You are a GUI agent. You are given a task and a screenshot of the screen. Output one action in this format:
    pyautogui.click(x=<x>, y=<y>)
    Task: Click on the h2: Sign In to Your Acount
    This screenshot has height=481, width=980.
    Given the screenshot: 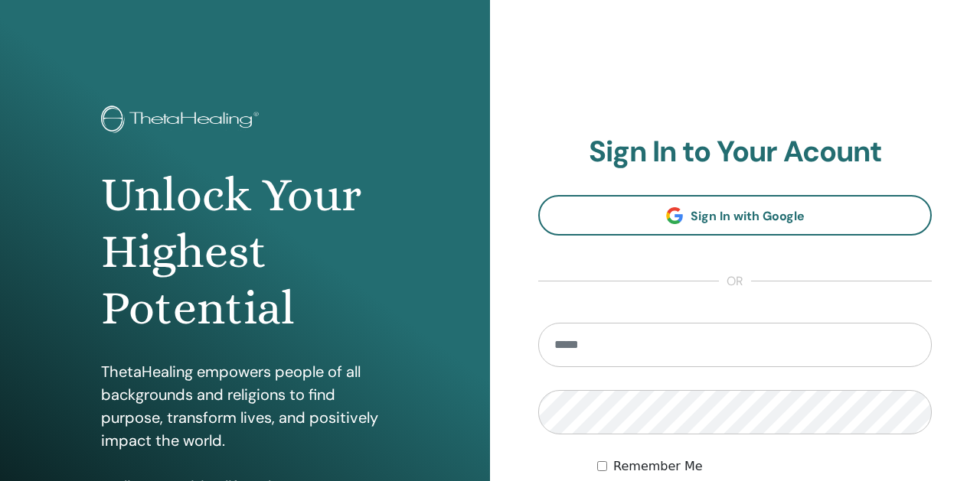 What is the action you would take?
    pyautogui.click(x=735, y=152)
    